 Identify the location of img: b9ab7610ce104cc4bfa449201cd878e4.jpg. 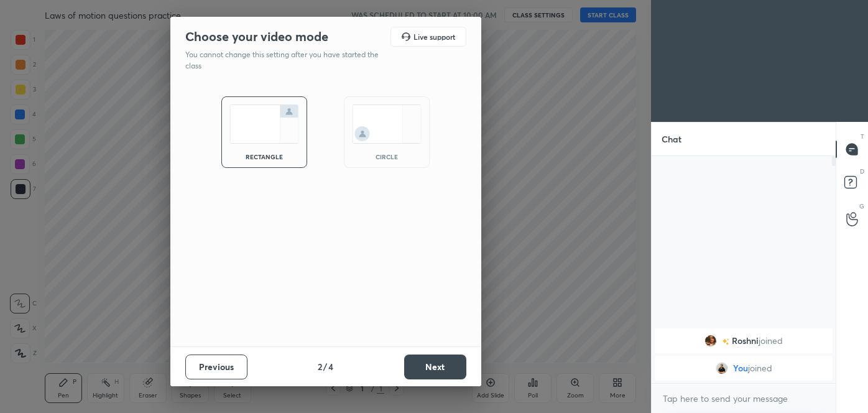
(711, 341).